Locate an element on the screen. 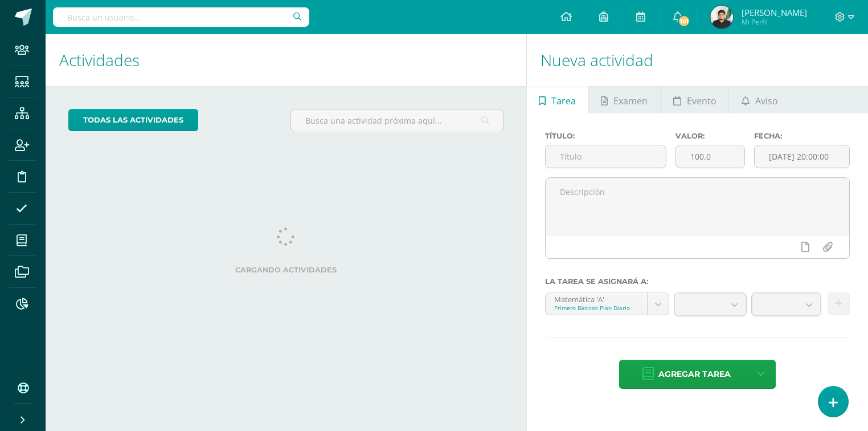 The width and height of the screenshot is (868, 431). img: 333b0b311e30b8d47132d334b2cfd205.png is located at coordinates (722, 17).